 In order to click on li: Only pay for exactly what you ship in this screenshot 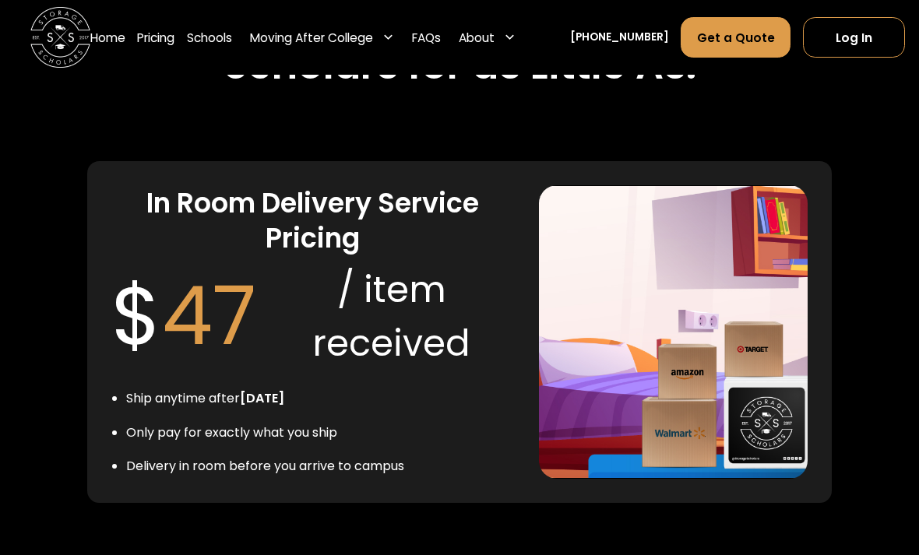, I will do `click(265, 433)`.